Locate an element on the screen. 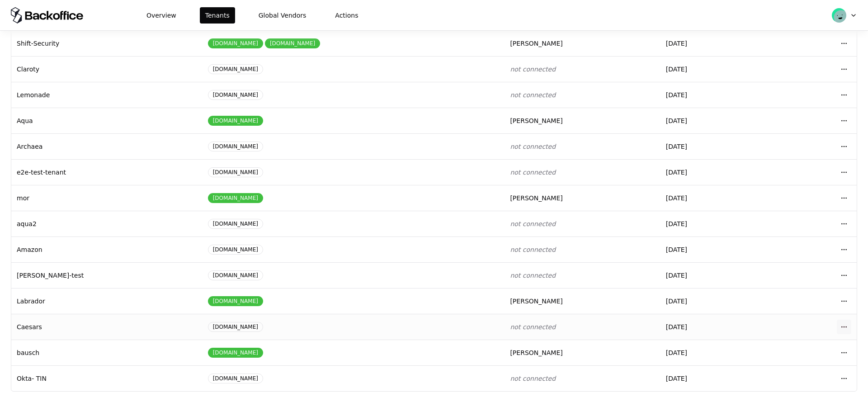  td: Aqua is located at coordinates (106, 120).